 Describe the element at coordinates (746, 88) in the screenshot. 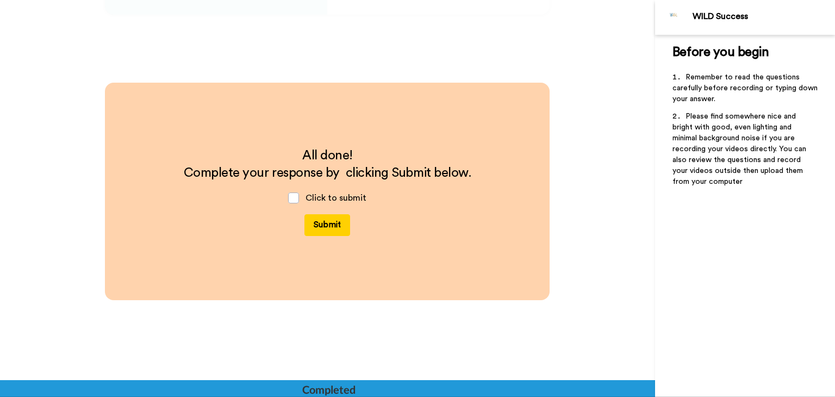

I see `span: Remember to read the questions carefully before recording or typing down your answer.` at that location.